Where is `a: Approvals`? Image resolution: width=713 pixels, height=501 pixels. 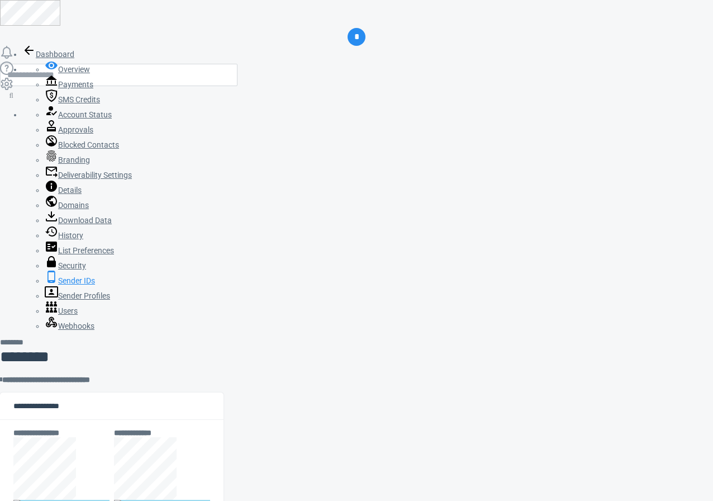
a: Approvals is located at coordinates (69, 130).